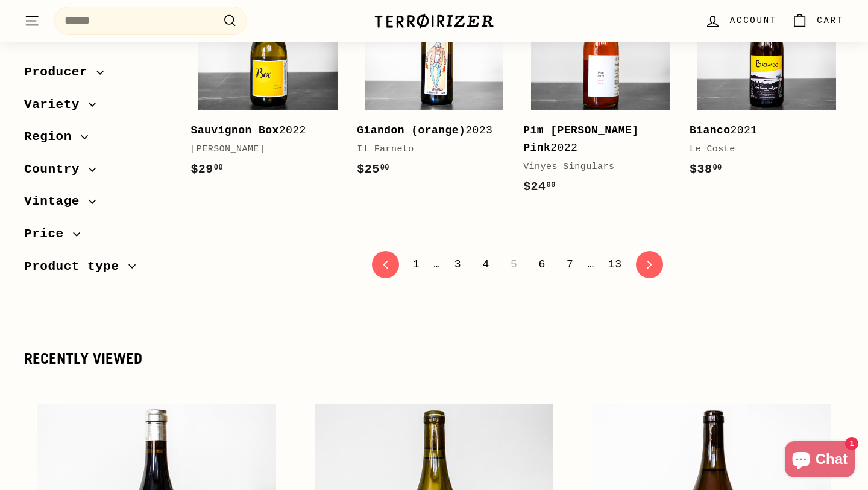 The width and height of the screenshot is (868, 490). I want to click on a: Cart, so click(817, 20).